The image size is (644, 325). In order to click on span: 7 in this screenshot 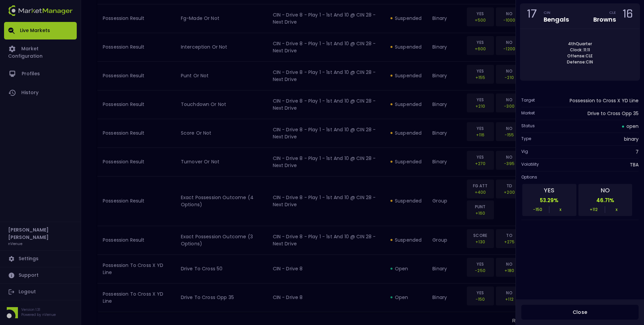, I will do `click(637, 152)`.